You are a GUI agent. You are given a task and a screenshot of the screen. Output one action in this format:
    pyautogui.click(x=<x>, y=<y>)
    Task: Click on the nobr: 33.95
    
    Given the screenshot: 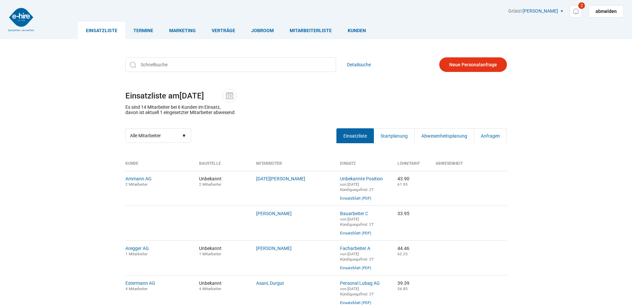 What is the action you would take?
    pyautogui.click(x=403, y=214)
    